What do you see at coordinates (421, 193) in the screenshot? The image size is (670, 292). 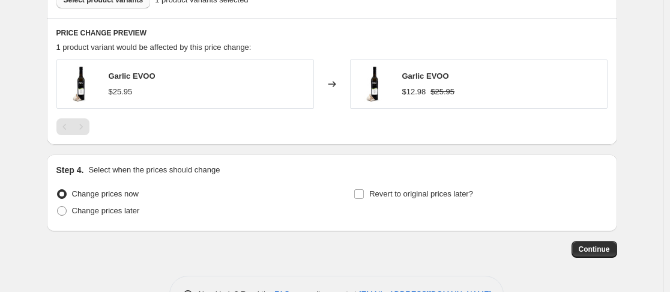 I see `span: Revert to original prices later?` at bounding box center [421, 193].